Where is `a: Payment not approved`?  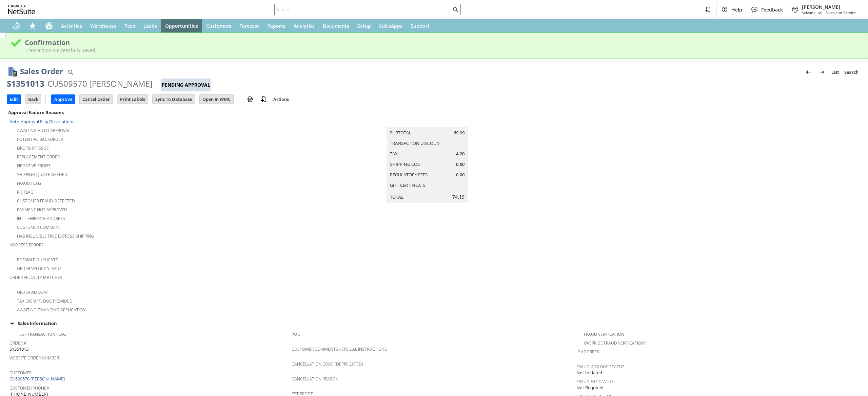 a: Payment not approved is located at coordinates (42, 210).